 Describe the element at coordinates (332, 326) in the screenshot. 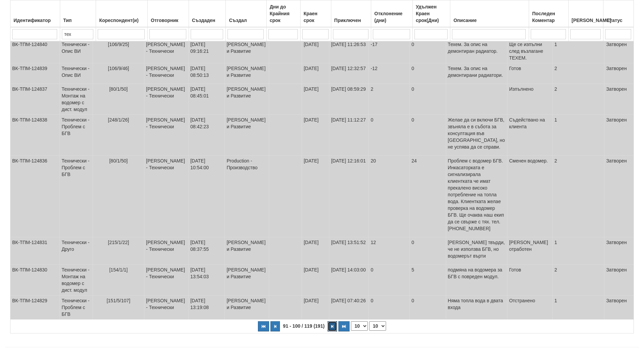

I see `button: Следваща страница` at that location.